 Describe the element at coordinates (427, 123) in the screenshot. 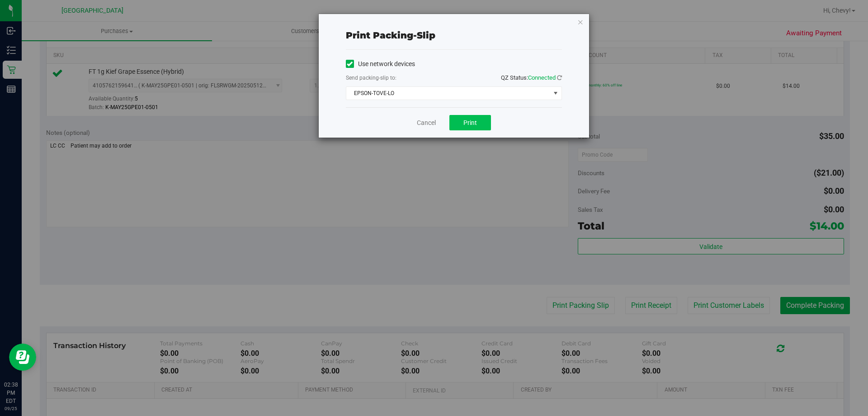

I see `a: Cancel` at that location.